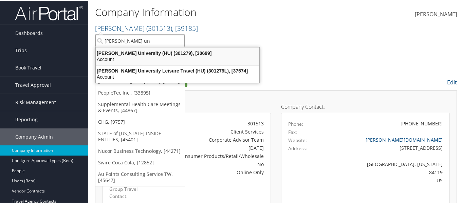  Describe the element at coordinates (140, 92) in the screenshot. I see `a: PeopleTec Inc., [33895]` at that location.